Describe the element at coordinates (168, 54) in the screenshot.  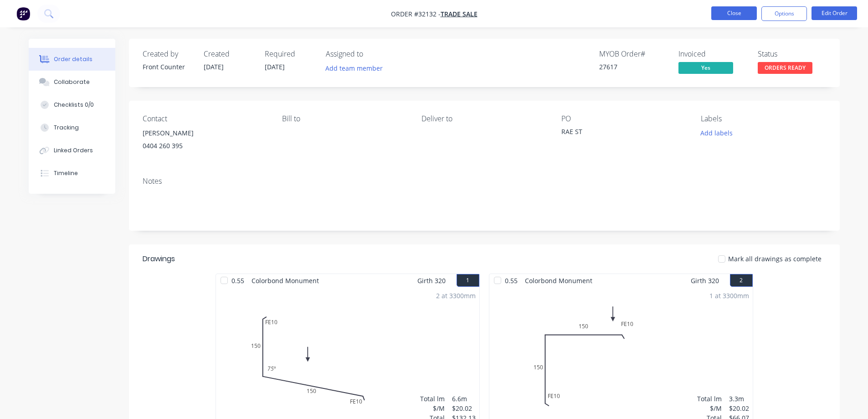
I see `div: Created by` at that location.